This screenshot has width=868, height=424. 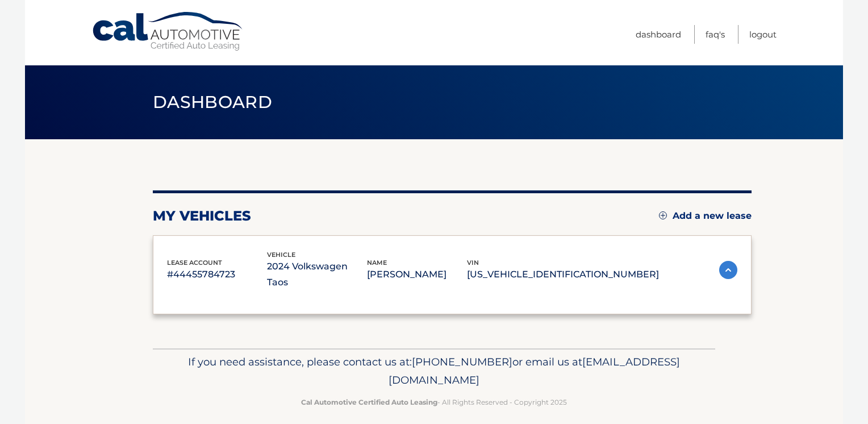 I want to click on p: - All Rights Reserved - Copyright 2025, so click(x=434, y=401).